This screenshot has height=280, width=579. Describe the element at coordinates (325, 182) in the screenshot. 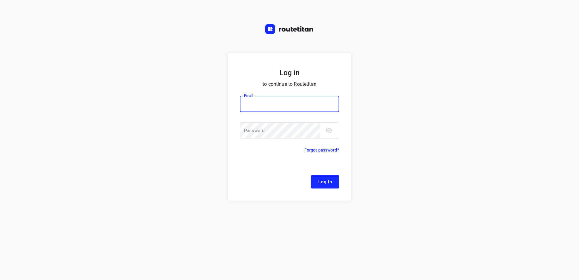

I see `button: Log In` at that location.